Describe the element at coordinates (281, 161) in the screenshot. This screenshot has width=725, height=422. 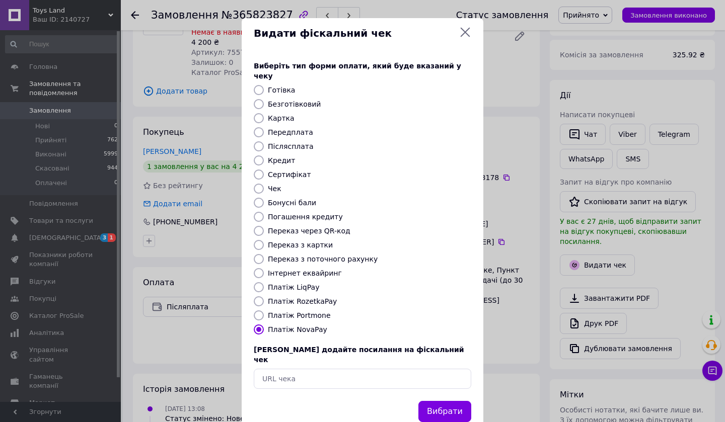
I see `label: Кредит` at that location.